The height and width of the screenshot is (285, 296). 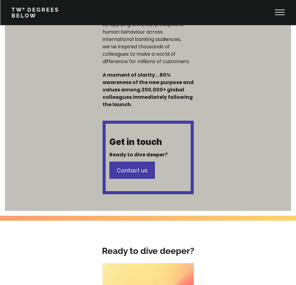 I want to click on span: Contact us, so click(x=132, y=170).